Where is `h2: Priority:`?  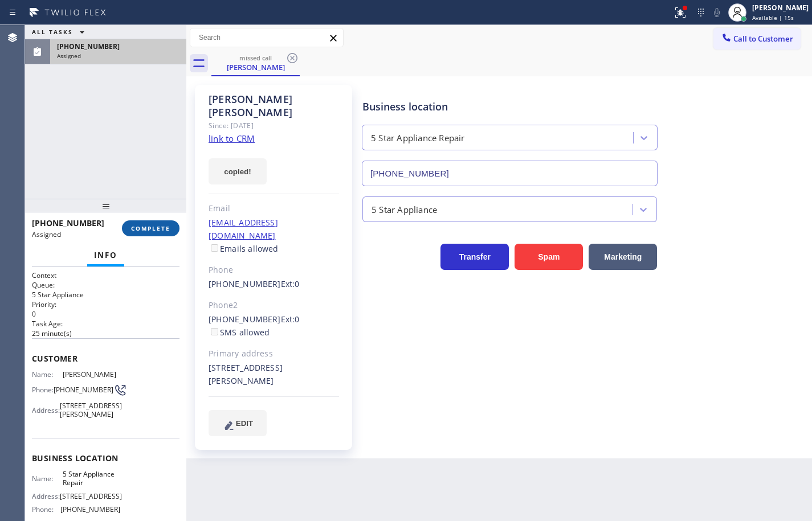 h2: Priority: is located at coordinates (106, 304).